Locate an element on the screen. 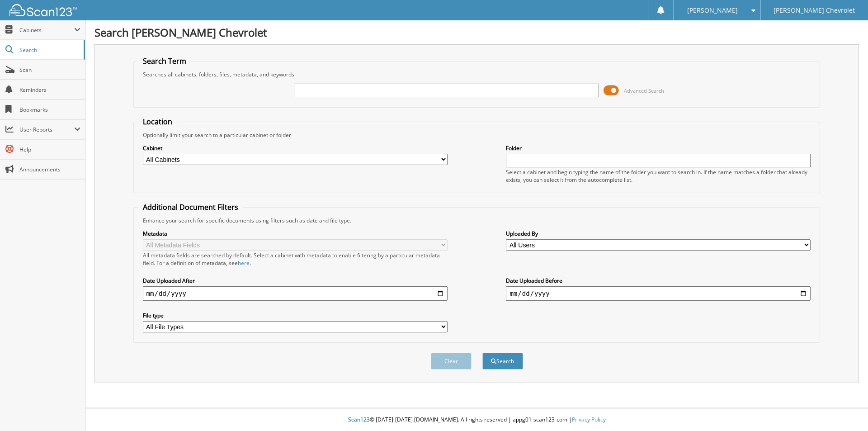 The height and width of the screenshot is (431, 868). input: end is located at coordinates (658, 293).